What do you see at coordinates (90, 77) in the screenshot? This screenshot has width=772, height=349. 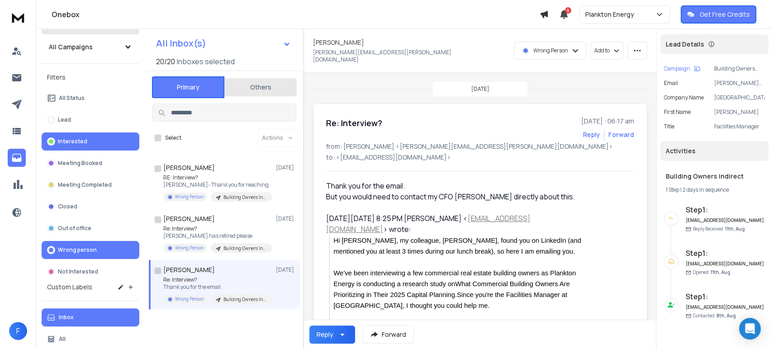 I see `h3: Filters` at bounding box center [90, 77].